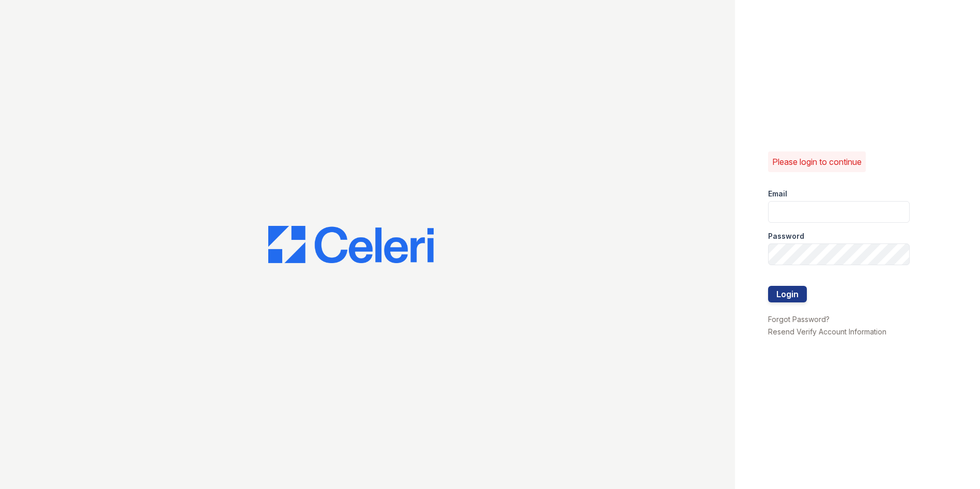 The image size is (980, 489). I want to click on a: Resend Verify Account Information, so click(827, 331).